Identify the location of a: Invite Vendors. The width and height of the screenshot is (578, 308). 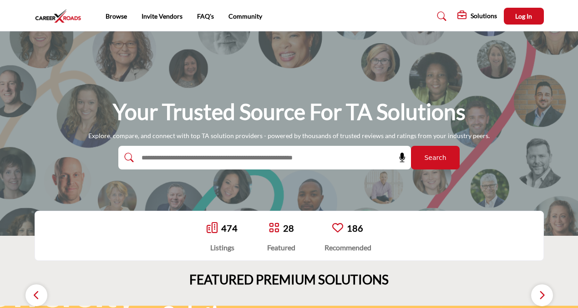
(162, 16).